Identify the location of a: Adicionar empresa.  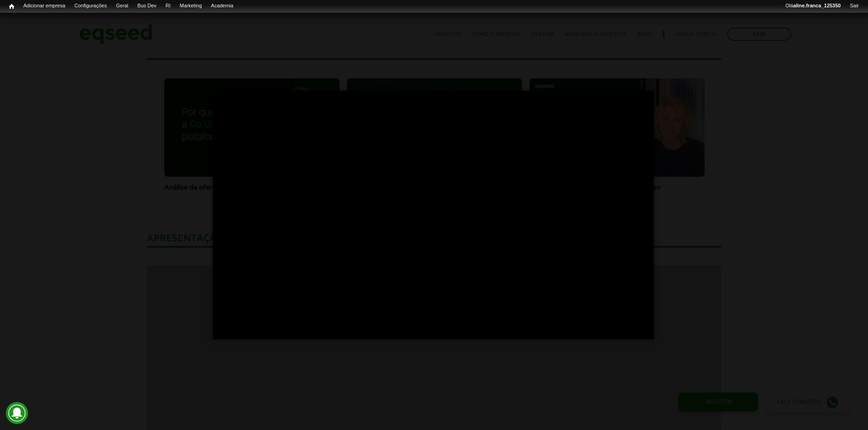
(44, 6).